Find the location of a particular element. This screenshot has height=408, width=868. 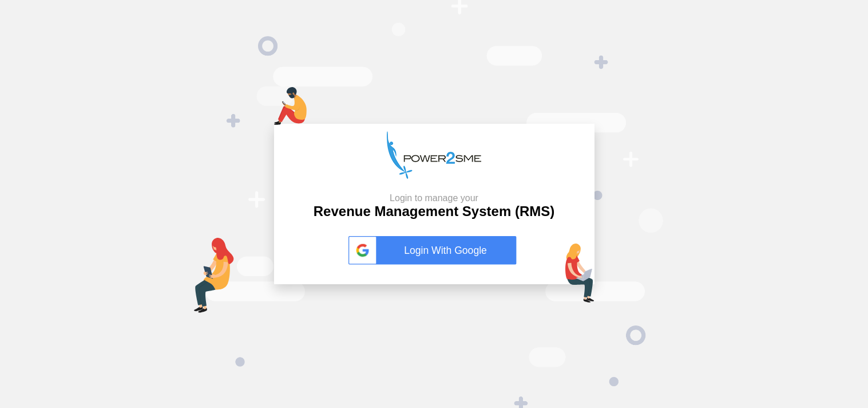

a: Login With Google is located at coordinates (434, 250).